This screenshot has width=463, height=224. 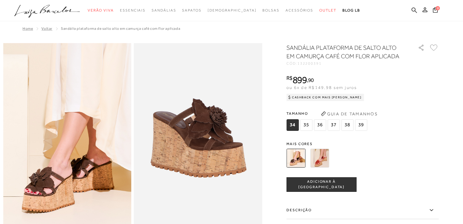 What do you see at coordinates (164, 10) in the screenshot?
I see `span: Sandálias` at bounding box center [164, 10].